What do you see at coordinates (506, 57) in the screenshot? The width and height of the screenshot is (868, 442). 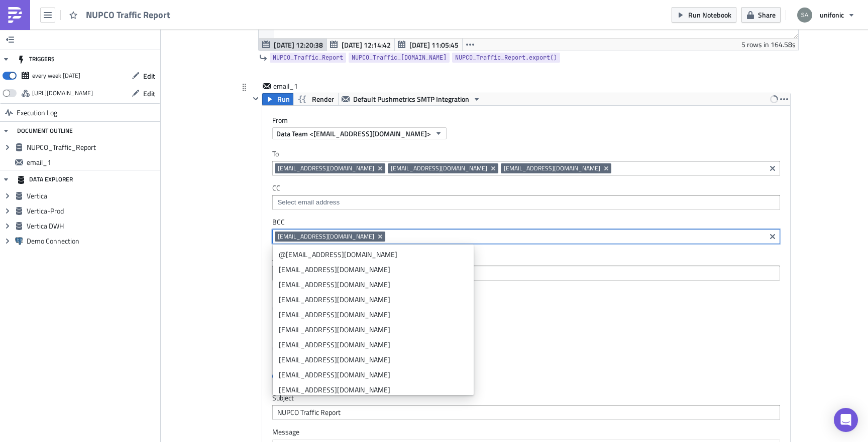 I see `span: NUPCO_Traffic_Report.export()` at bounding box center [506, 57].